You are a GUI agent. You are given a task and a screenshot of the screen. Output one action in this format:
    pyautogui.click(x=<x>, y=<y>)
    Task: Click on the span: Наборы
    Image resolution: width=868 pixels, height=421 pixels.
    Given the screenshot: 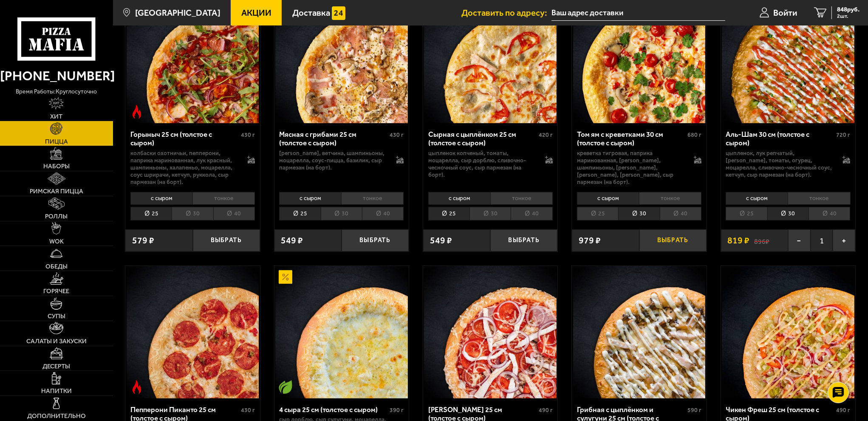 What is the action you would take?
    pyautogui.click(x=56, y=166)
    